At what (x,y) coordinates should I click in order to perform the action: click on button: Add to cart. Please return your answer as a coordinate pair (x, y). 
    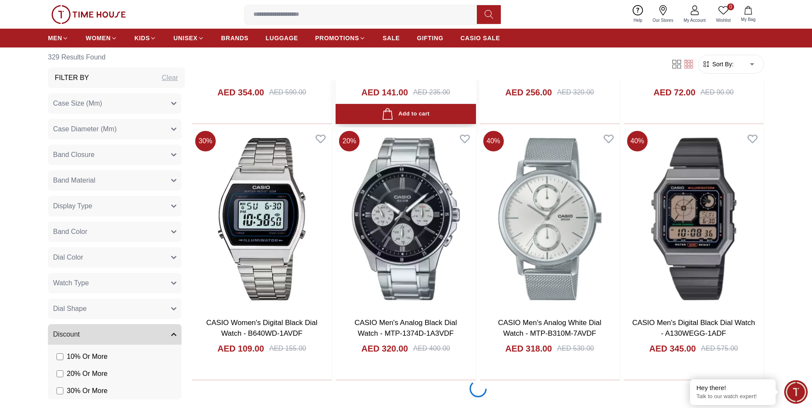
    Looking at the image, I should click on (405, 114).